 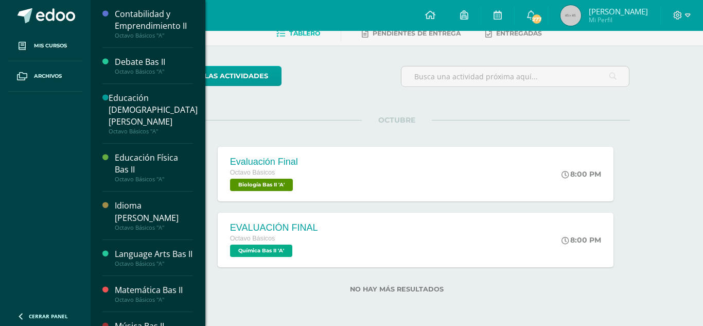 I want to click on span: Cerrar panel, so click(x=48, y=316).